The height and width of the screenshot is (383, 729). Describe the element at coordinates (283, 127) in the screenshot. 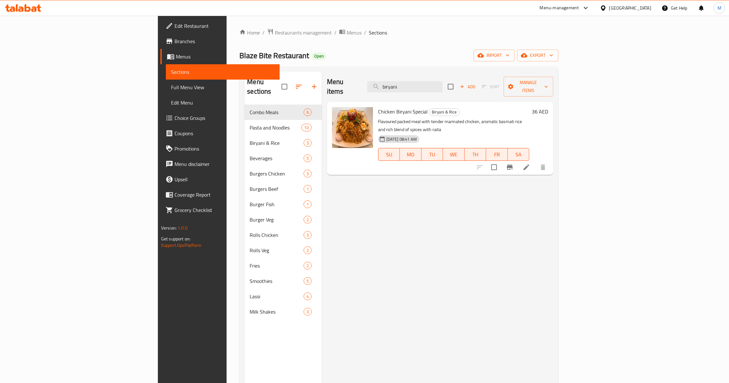

I see `div: Pasta and Noodles10` at that location.